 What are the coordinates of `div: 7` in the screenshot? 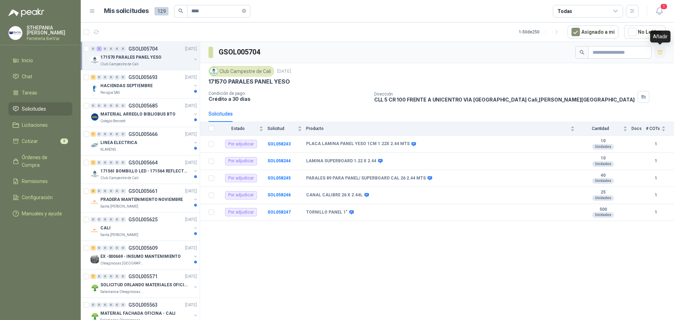 It's located at (93, 276).